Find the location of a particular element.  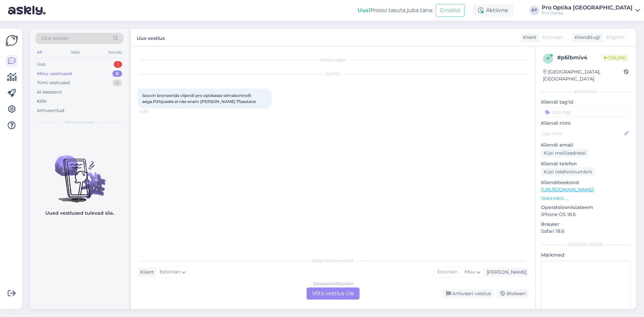

b: Uus! is located at coordinates (364, 10).